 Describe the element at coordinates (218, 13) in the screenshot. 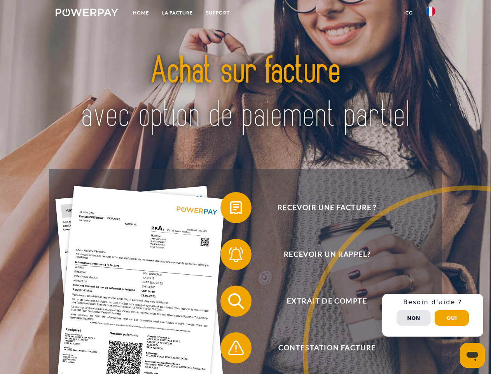

I see `a: Support` at that location.